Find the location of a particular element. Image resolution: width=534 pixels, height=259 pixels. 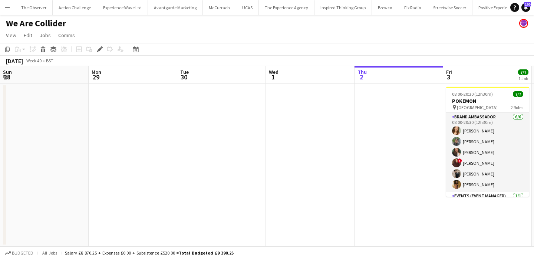

button: The Experience Agency is located at coordinates (287, 7).